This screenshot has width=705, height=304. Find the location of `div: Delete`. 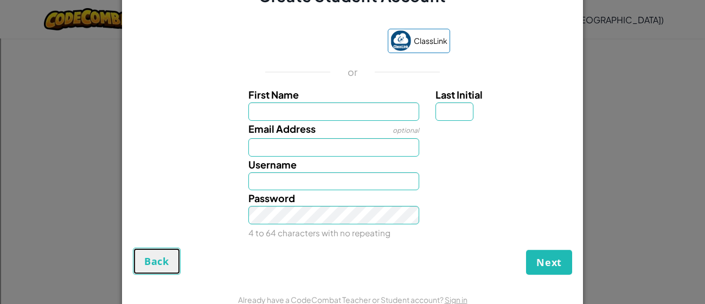

div: Delete is located at coordinates (352, 39).